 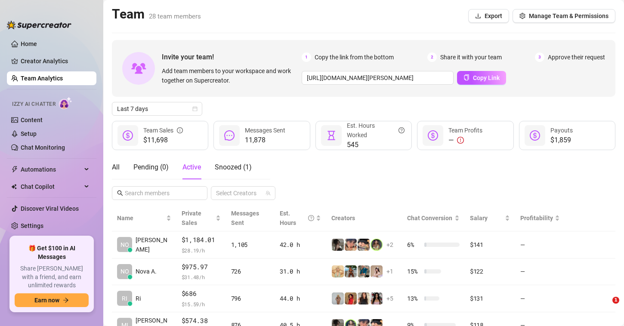 What do you see at coordinates (231, 57) in the screenshot?
I see `span: Invite your team!` at bounding box center [231, 57].